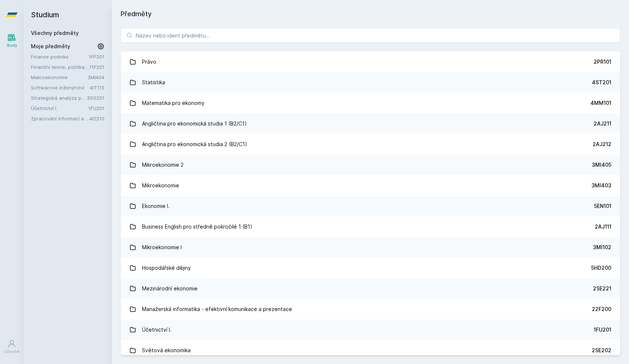 The image size is (629, 364). I want to click on div: 2PR101, so click(602, 62).